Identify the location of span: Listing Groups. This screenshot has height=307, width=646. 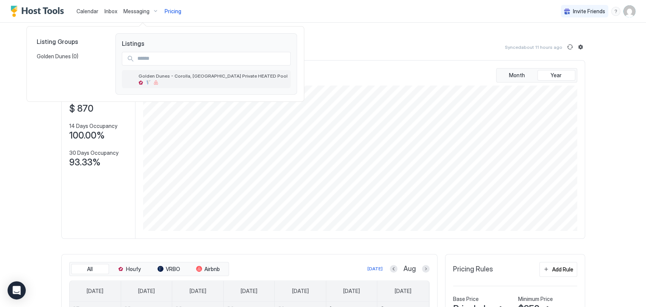
(70, 42).